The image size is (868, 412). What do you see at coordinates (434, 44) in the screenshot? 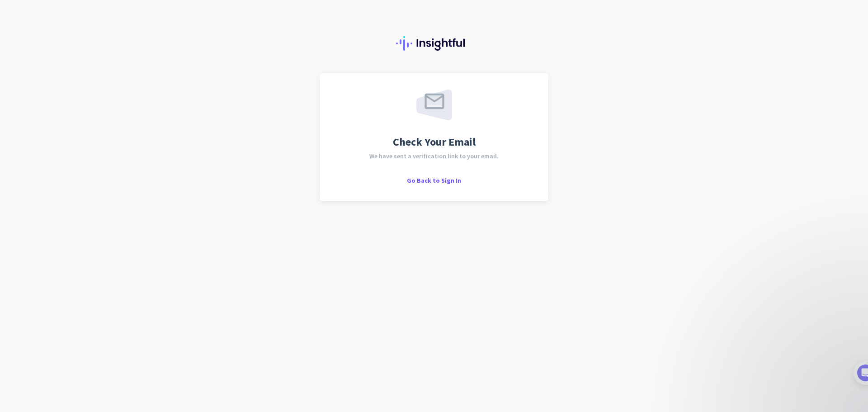
I see `img: Insightful` at bounding box center [434, 44].